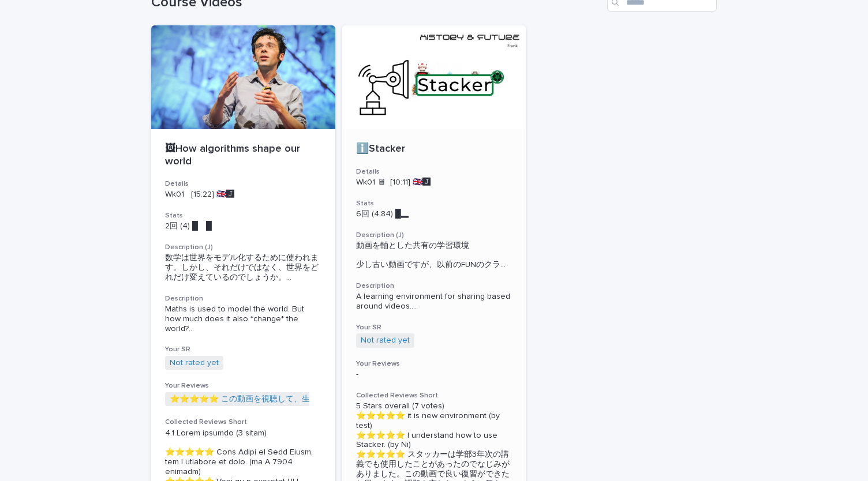 Image resolution: width=868 pixels, height=481 pixels. What do you see at coordinates (243, 319) in the screenshot?
I see `div: Maths is used to model the world. But how much does it also *change* the world? You will hear the...` at bounding box center [243, 319].